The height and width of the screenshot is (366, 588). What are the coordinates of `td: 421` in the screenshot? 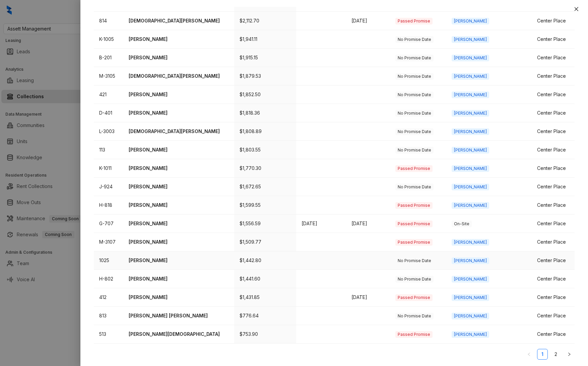 It's located at (108, 94).